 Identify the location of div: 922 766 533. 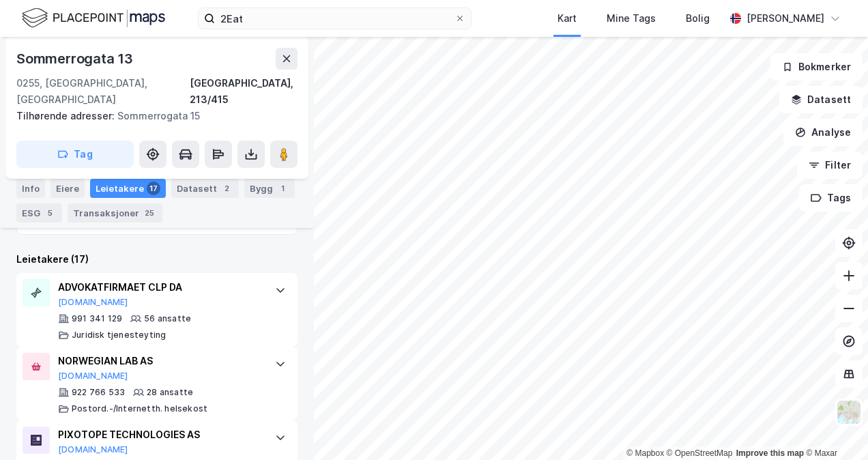
(99, 392).